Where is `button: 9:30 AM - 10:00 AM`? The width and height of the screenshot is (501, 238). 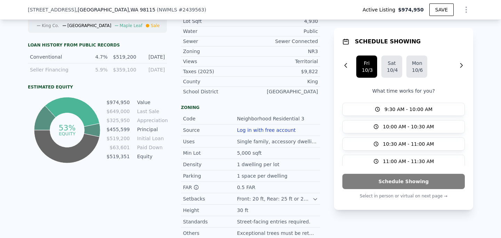
button: 9:30 AM - 10:00 AM is located at coordinates (403, 110).